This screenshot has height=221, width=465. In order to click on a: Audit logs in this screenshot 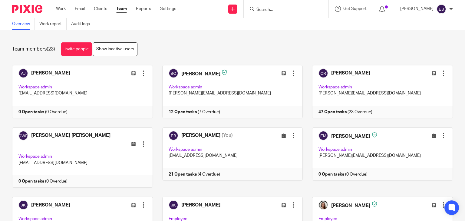, I will do `click(83, 24)`.